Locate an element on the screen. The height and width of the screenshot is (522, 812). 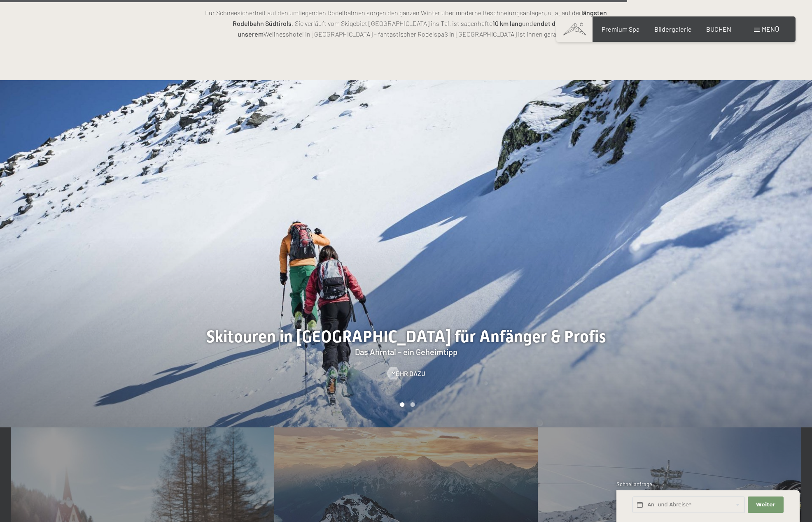
div: Carousel Page 2 is located at coordinates (412, 404).